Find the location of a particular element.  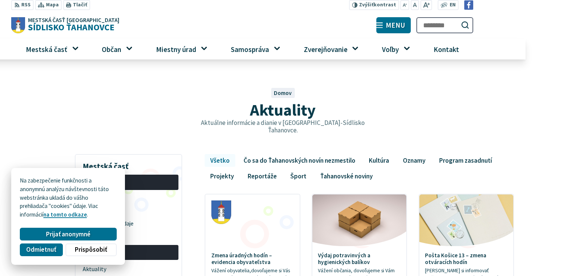

a: Čo sa do Ťahanovských novín nezmestilo is located at coordinates (299, 160).